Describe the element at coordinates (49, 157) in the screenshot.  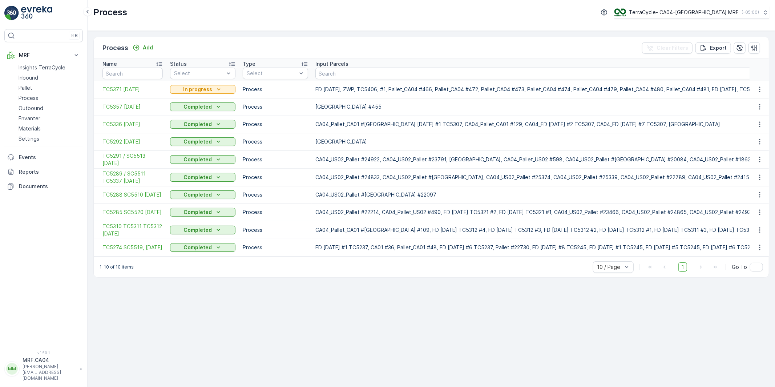
I see `p: Events` at that location.